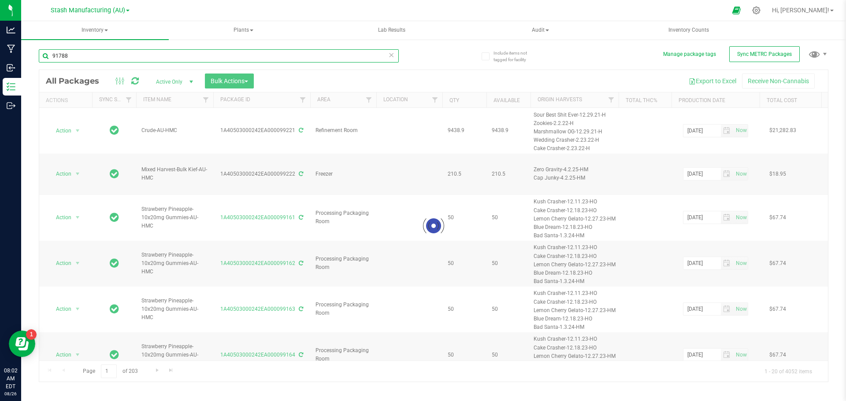  What do you see at coordinates (392, 30) in the screenshot?
I see `span: Lab Results` at bounding box center [392, 30].